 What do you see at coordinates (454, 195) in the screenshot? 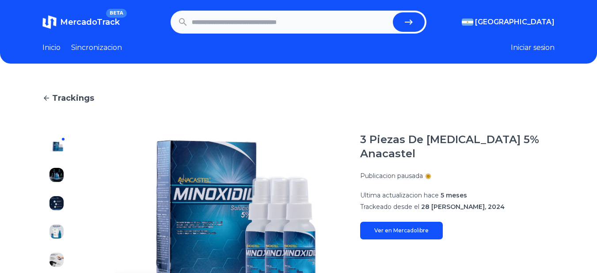
I see `span: 5 meses` at bounding box center [454, 195].